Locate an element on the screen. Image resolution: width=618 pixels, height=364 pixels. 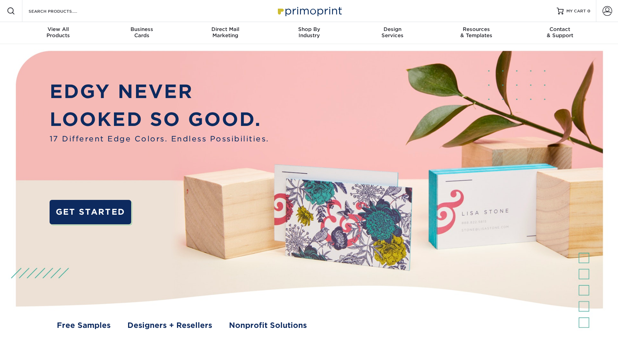
span: 0 is located at coordinates (589, 11).